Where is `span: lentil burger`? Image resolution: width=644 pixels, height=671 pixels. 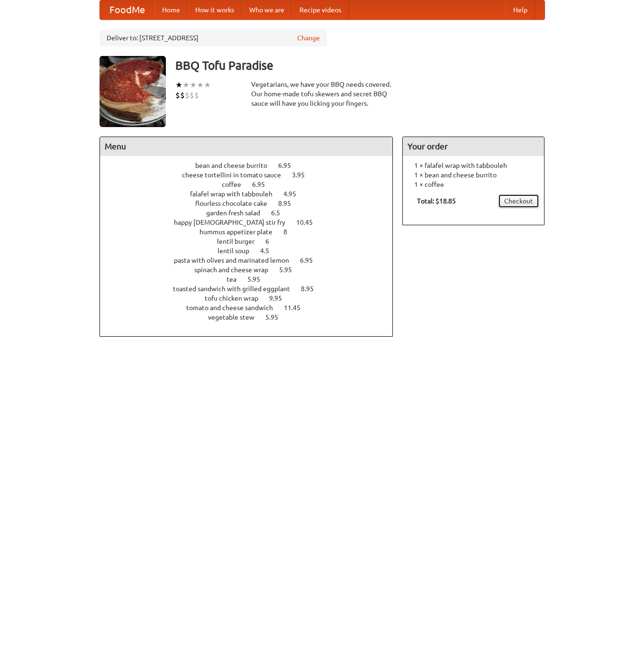
span: lentil burger is located at coordinates (240, 241).